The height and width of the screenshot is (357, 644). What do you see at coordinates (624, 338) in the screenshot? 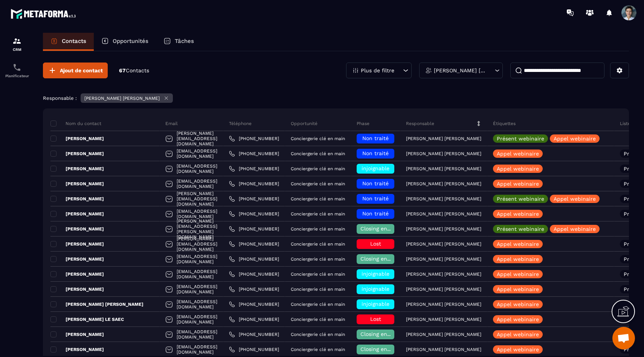
I see `div: Ouvrir le chat` at bounding box center [624, 338].